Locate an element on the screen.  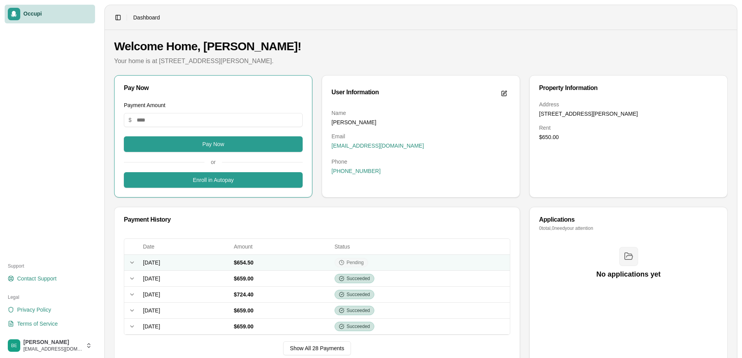
label: Payment Amount is located at coordinates (145, 105).